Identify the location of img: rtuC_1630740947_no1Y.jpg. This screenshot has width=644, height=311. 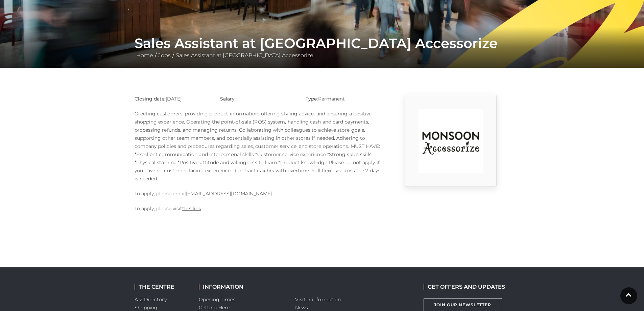
(450, 141).